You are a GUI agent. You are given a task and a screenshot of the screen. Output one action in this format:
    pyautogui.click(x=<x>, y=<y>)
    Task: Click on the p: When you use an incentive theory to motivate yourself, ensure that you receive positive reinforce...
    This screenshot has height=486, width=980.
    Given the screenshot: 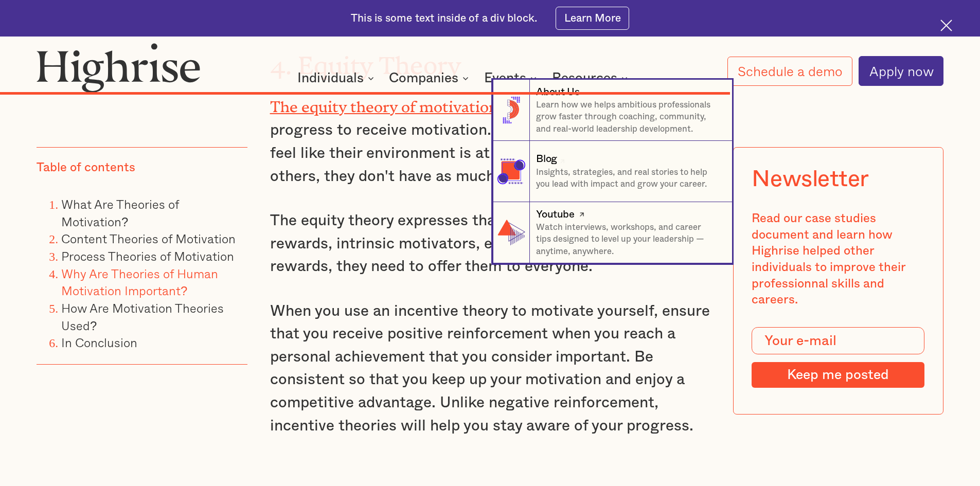 What is the action you would take?
    pyautogui.click(x=491, y=369)
    